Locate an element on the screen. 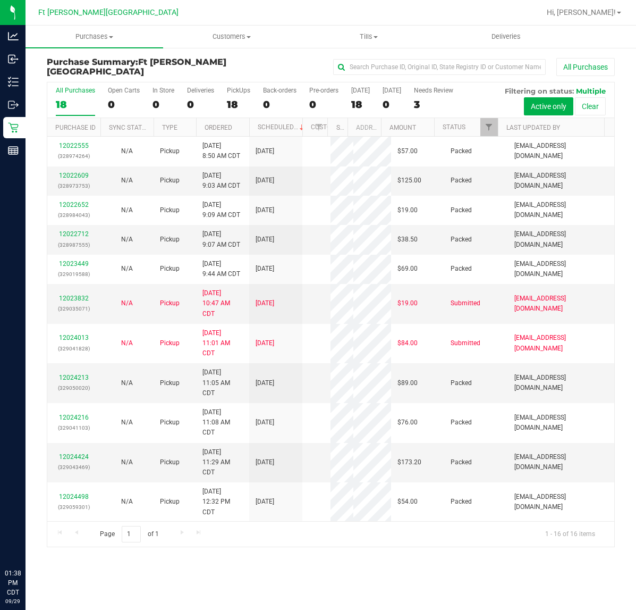  a: Purchase ID is located at coordinates (75, 128).